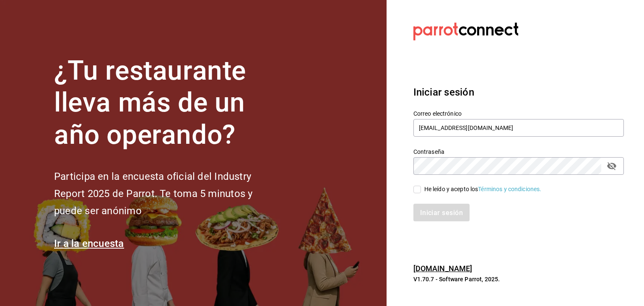 This screenshot has width=644, height=306. Describe the element at coordinates (89, 244) in the screenshot. I see `font: Ir a la encuesta` at that location.